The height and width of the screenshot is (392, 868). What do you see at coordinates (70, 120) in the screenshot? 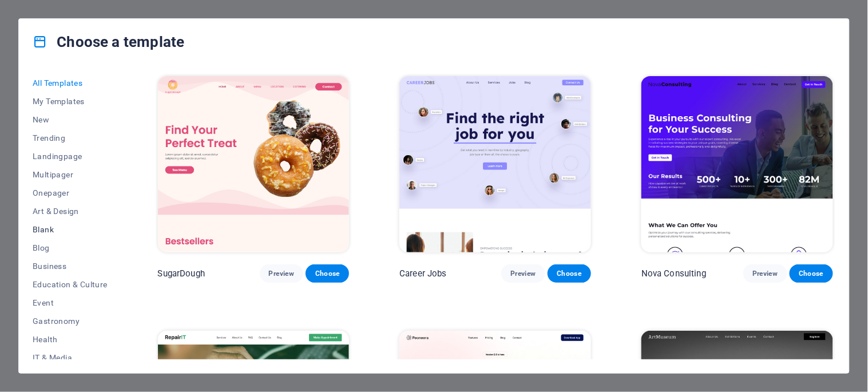
I see `button: New` at bounding box center [70, 120].